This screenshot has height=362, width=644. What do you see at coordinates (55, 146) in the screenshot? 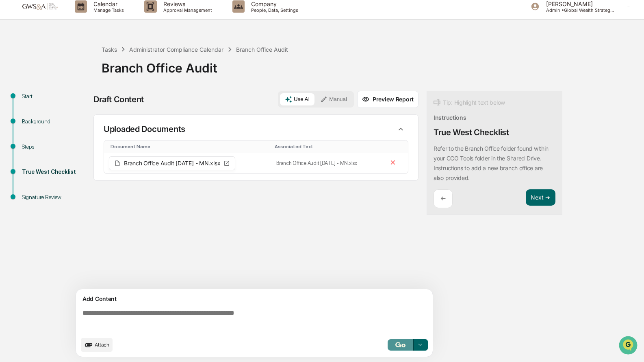
I see `div: Steps` at bounding box center [55, 146].